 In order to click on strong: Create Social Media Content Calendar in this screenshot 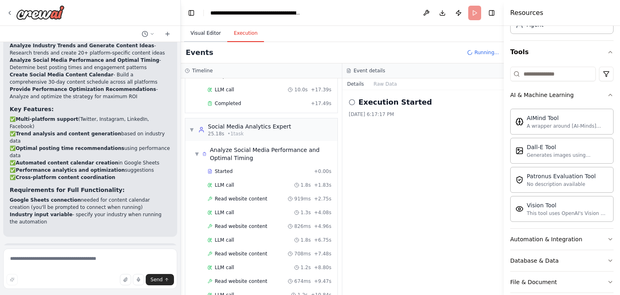, I will do `click(61, 75)`.